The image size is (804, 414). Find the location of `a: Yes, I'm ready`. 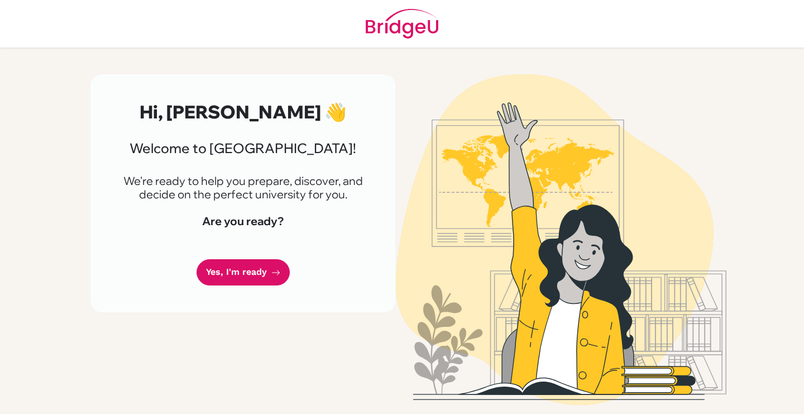

a: Yes, I'm ready is located at coordinates (243, 272).